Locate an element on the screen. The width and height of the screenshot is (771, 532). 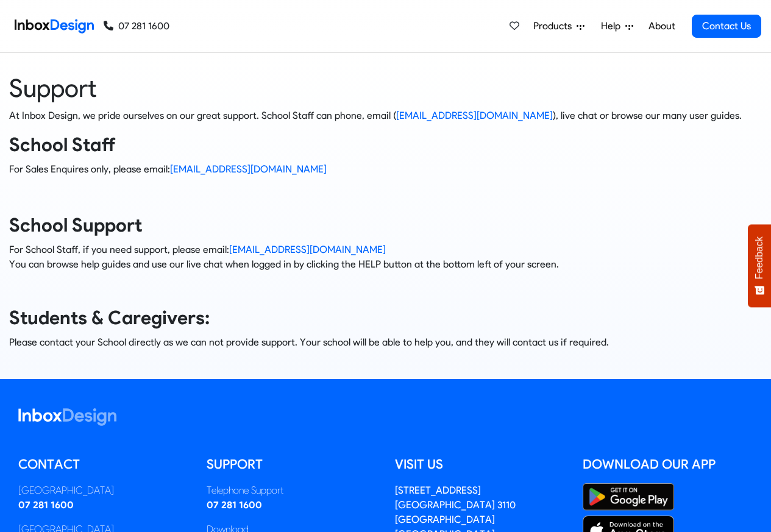
strong: School Support is located at coordinates (76, 225).